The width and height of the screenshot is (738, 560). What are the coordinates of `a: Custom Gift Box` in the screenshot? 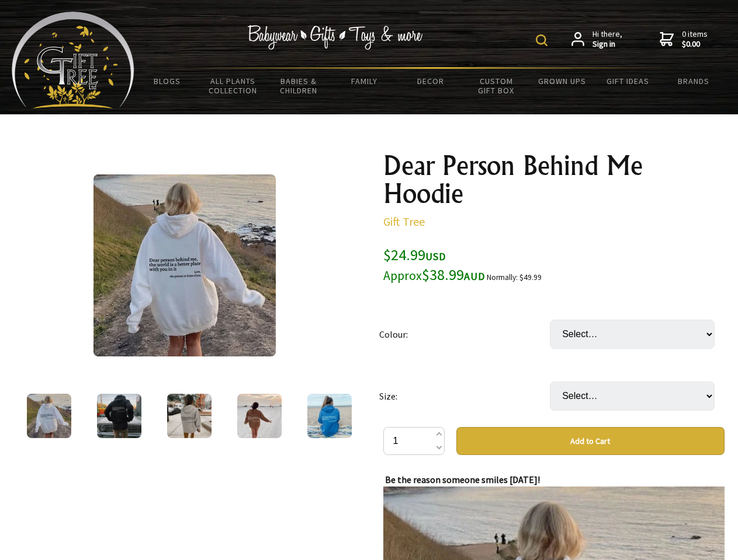 It's located at (496, 86).